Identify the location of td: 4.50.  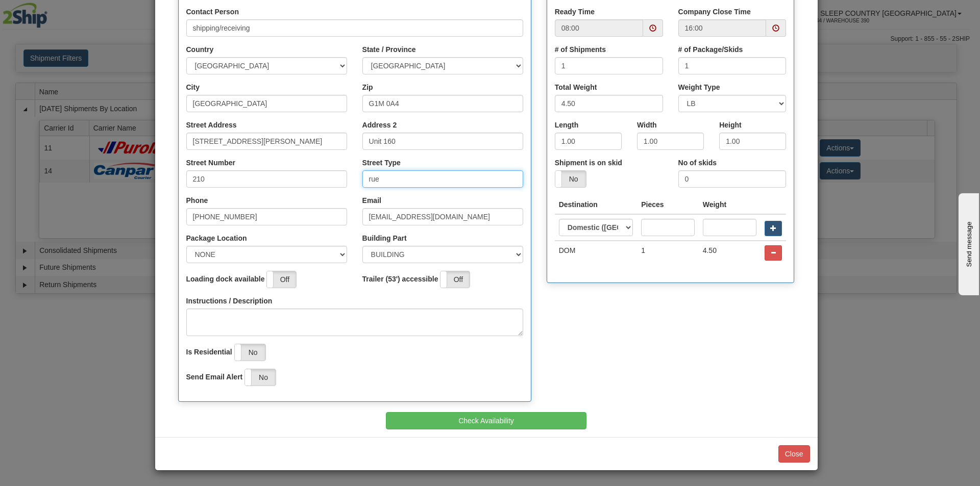
(730, 252).